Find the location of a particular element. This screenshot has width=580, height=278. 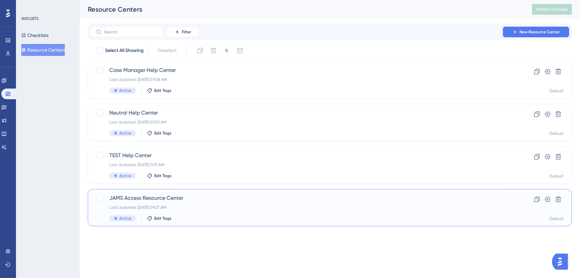

span: JAMS Access Resource Center is located at coordinates (303, 198).